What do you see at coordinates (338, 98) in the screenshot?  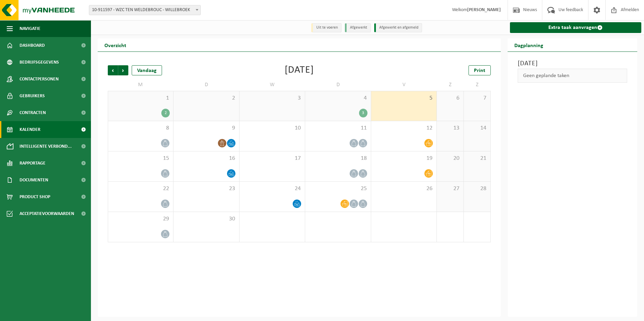 I see `span: 4` at bounding box center [338, 98].